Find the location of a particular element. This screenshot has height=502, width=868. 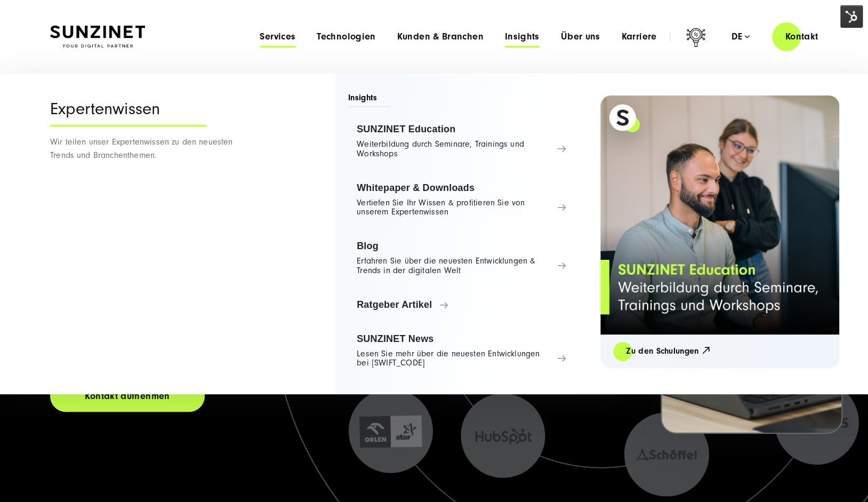

span: Über uns is located at coordinates (581, 37).